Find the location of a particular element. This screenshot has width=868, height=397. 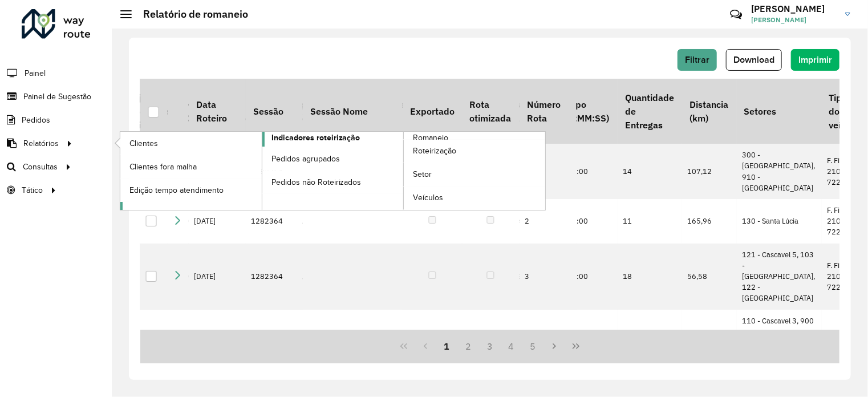

h2: Relatório de romaneio is located at coordinates (190, 14).